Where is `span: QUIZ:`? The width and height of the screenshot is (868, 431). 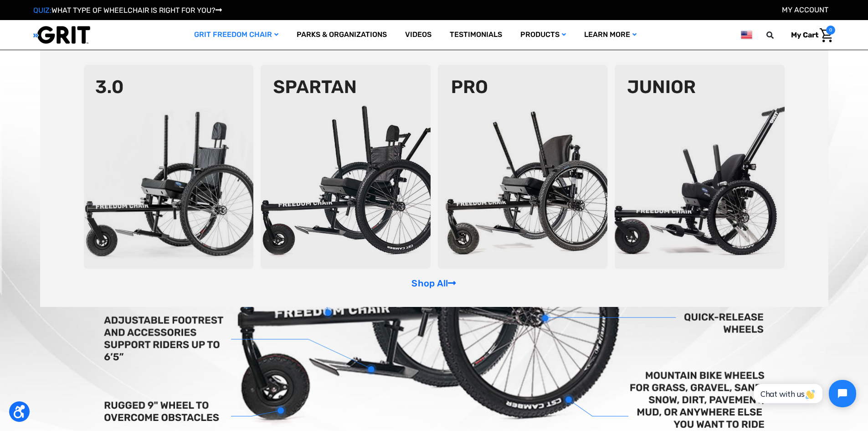 span: QUIZ: is located at coordinates (42, 10).